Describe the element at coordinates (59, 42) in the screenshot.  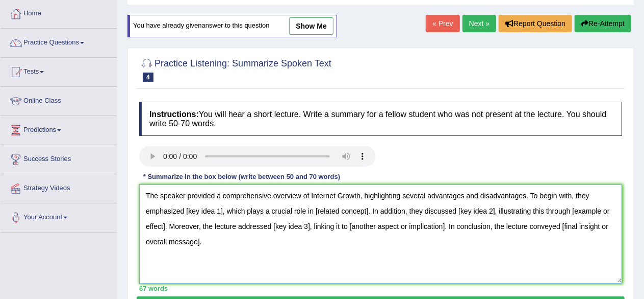
I see `a: Practice Questions` at that location.